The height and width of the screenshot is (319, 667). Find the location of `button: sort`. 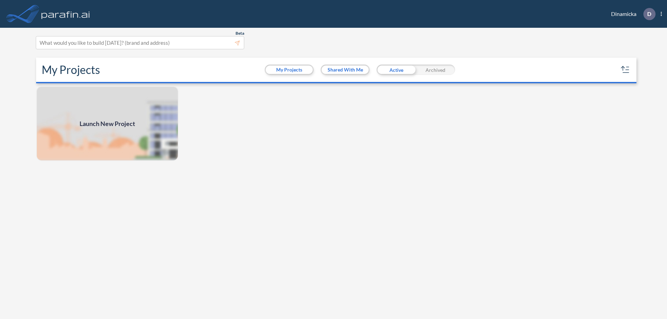

button: sort is located at coordinates (625, 70).